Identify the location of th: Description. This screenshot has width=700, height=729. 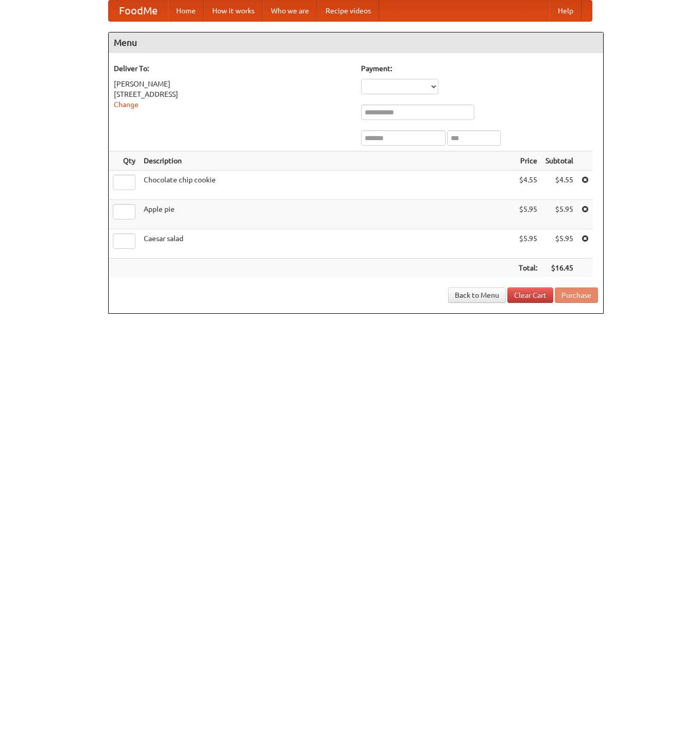
(327, 161).